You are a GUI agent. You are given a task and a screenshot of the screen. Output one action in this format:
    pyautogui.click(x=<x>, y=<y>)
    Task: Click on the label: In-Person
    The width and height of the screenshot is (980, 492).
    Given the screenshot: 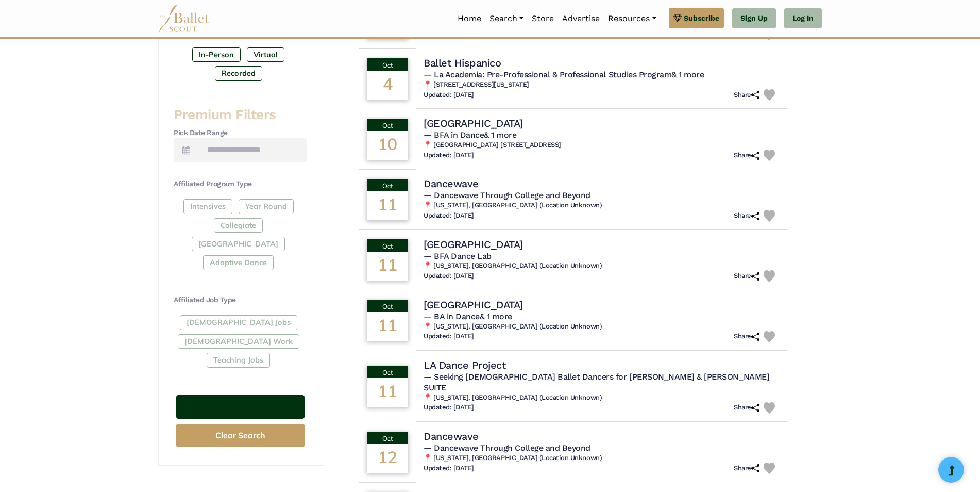 What is the action you would take?
    pyautogui.click(x=216, y=55)
    